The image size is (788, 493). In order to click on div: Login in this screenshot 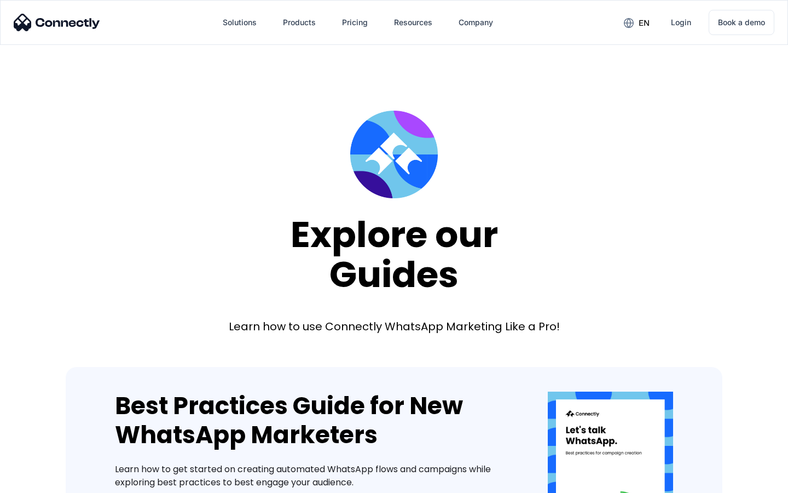, I will do `click(681, 22)`.